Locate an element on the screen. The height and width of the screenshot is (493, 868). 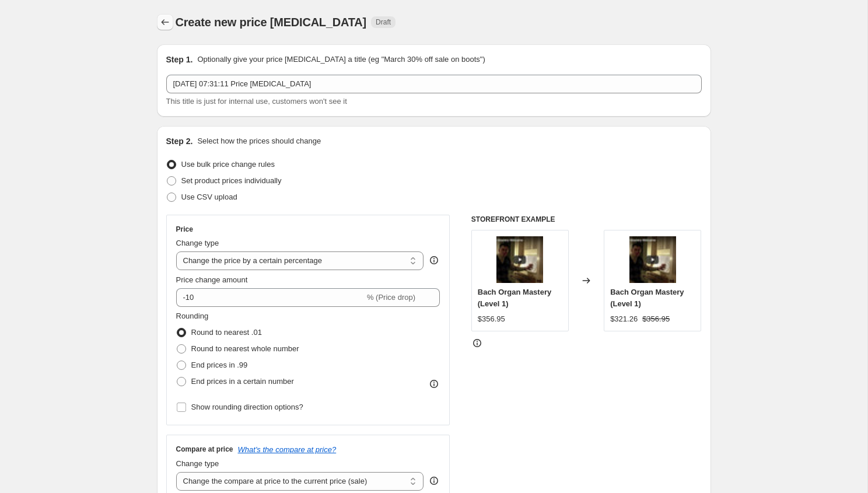
span: Set product prices individually is located at coordinates (232, 181).